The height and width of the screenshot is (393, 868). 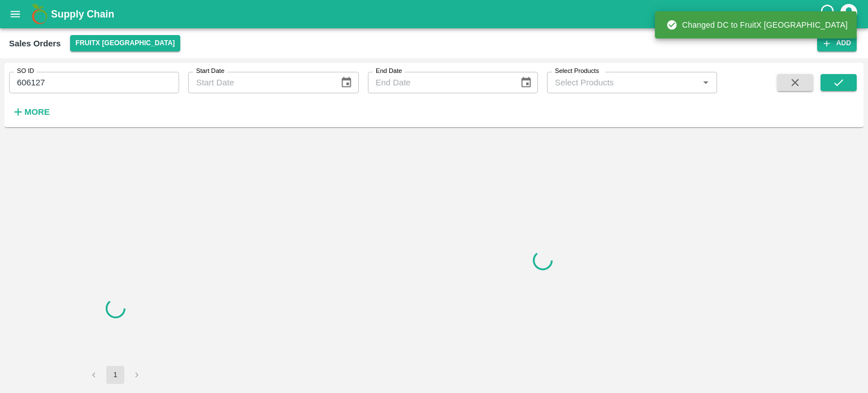 I want to click on button: More, so click(x=31, y=112).